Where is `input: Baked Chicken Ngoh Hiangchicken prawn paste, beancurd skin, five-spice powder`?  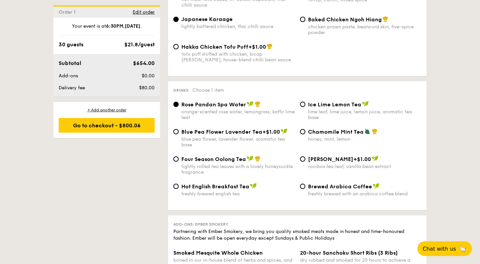 input: Baked Chicken Ngoh Hiangchicken prawn paste, beancurd skin, five-spice powder is located at coordinates (303, 19).